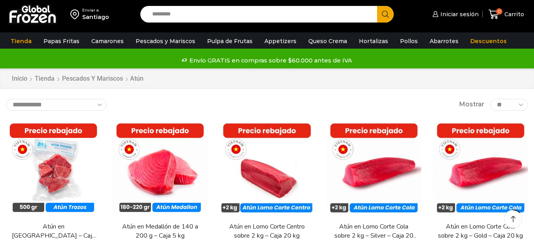 Image resolution: width=534 pixels, height=240 pixels. Describe the element at coordinates (499, 11) in the screenshot. I see `span: 0` at that location.